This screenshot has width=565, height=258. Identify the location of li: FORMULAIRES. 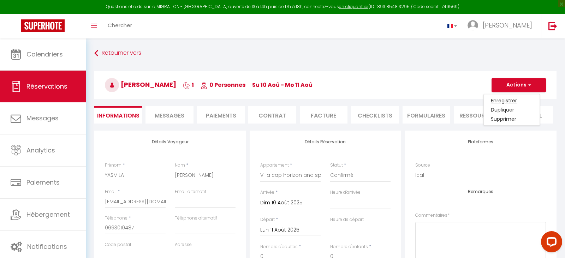
(426, 115).